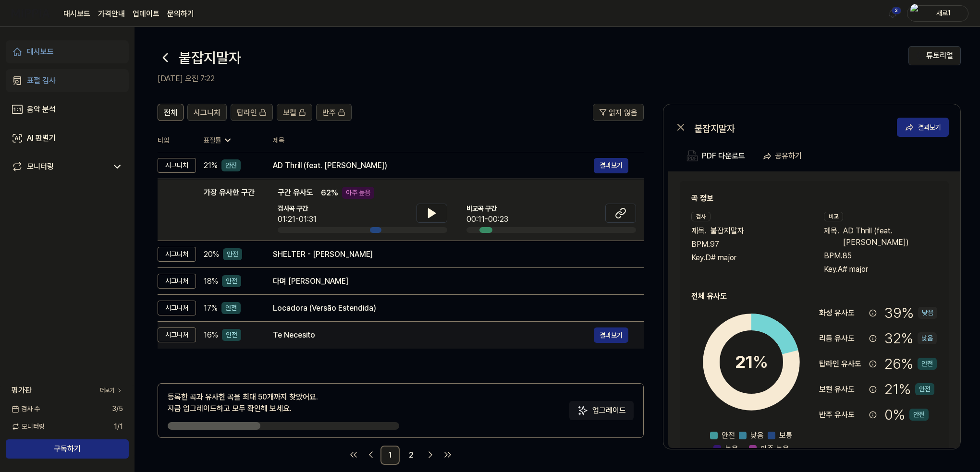  Describe the element at coordinates (330, 193) in the screenshot. I see `span: 62 %` at that location.